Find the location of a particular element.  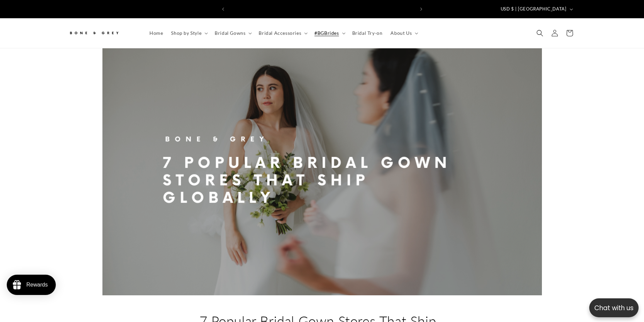

a: Bridal Try-on is located at coordinates (367, 33).